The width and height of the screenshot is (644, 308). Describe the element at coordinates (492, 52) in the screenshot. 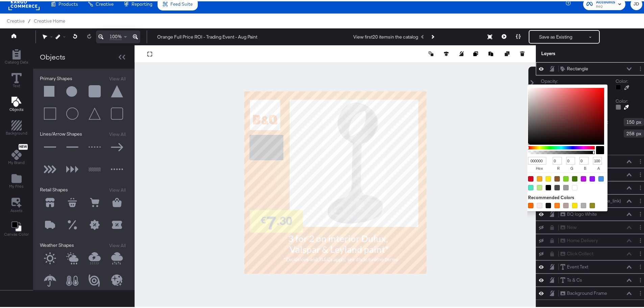

I see `button: Paste image` at that location.